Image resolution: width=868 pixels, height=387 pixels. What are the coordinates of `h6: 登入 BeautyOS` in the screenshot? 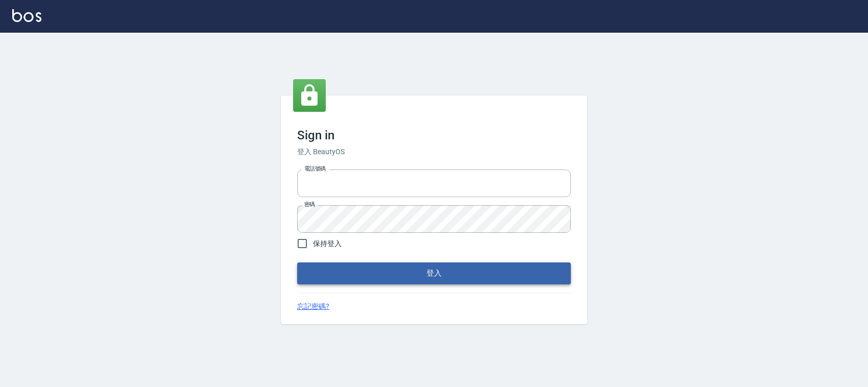 It's located at (434, 152).